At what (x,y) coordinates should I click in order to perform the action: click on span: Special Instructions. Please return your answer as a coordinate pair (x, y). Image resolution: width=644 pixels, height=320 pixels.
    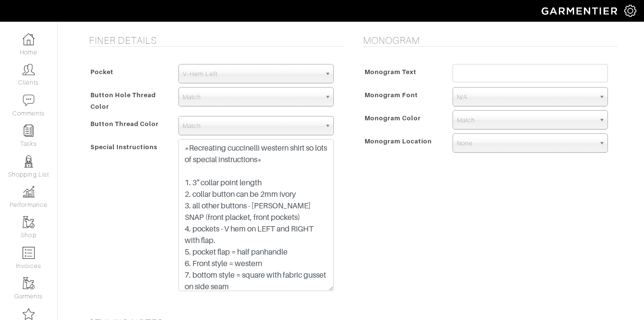
    Looking at the image, I should click on (124, 147).